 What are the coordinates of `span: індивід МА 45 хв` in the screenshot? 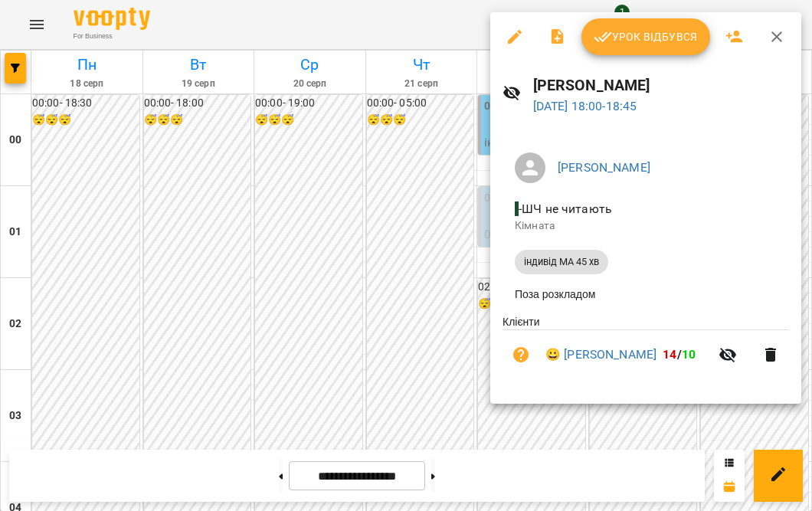 It's located at (561, 262).